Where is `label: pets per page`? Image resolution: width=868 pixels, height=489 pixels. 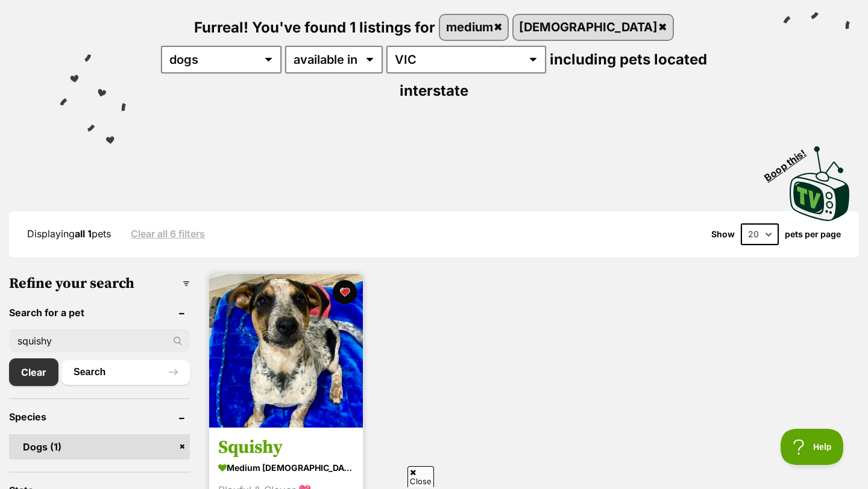
label: pets per page is located at coordinates (812, 234).